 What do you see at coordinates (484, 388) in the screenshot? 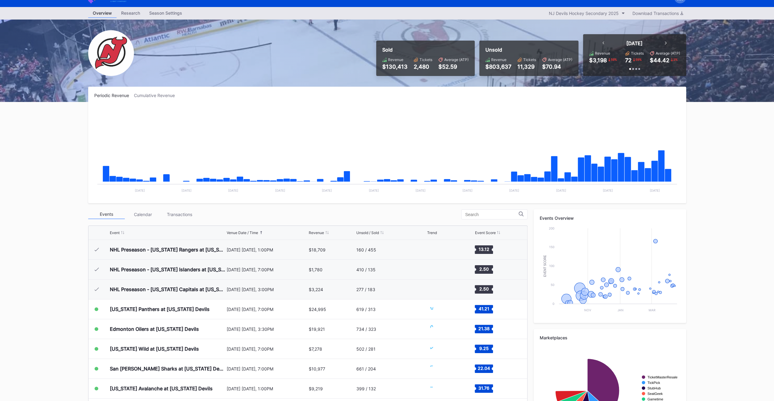
I see `text: 31.76` at bounding box center [484, 388].